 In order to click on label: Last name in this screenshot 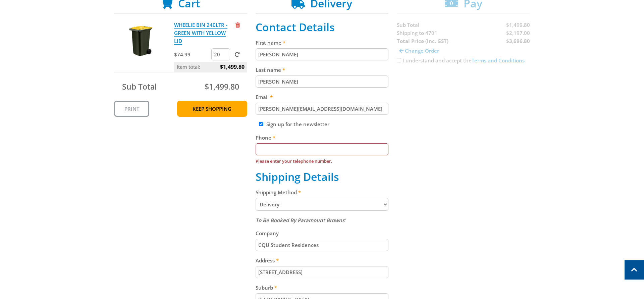, I will do `click(322, 69)`.